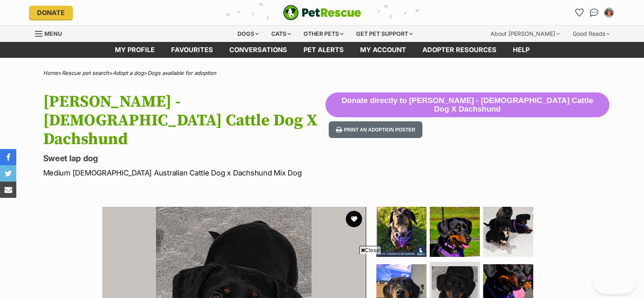 The width and height of the screenshot is (644, 298). I want to click on span: Menu, so click(53, 33).